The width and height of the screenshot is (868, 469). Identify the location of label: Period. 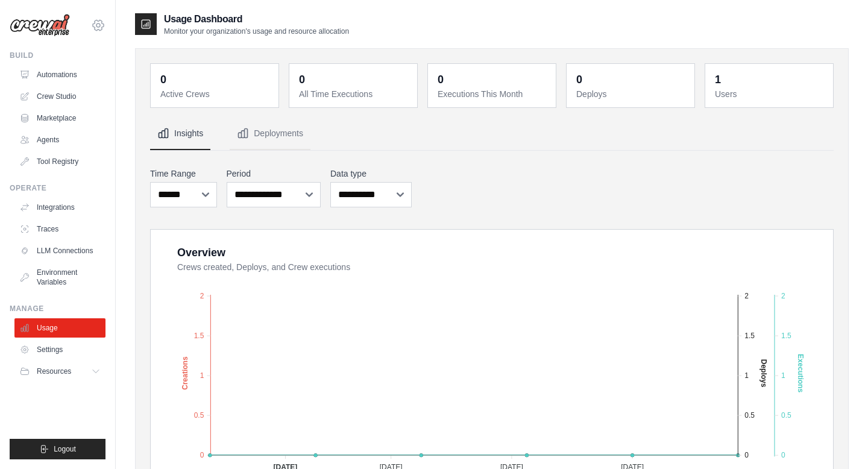
(273, 174).